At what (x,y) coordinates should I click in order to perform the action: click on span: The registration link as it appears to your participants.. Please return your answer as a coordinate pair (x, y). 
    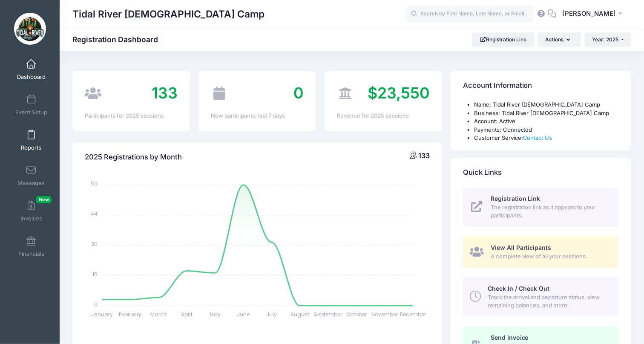
    Looking at the image, I should click on (550, 211).